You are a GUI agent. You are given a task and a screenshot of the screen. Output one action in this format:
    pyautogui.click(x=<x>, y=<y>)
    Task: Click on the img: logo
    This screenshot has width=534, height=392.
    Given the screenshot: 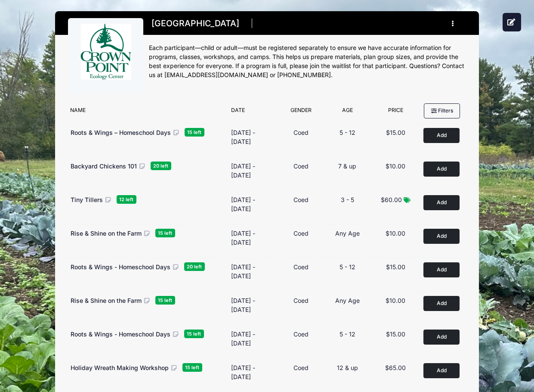 What is the action you would take?
    pyautogui.click(x=105, y=56)
    